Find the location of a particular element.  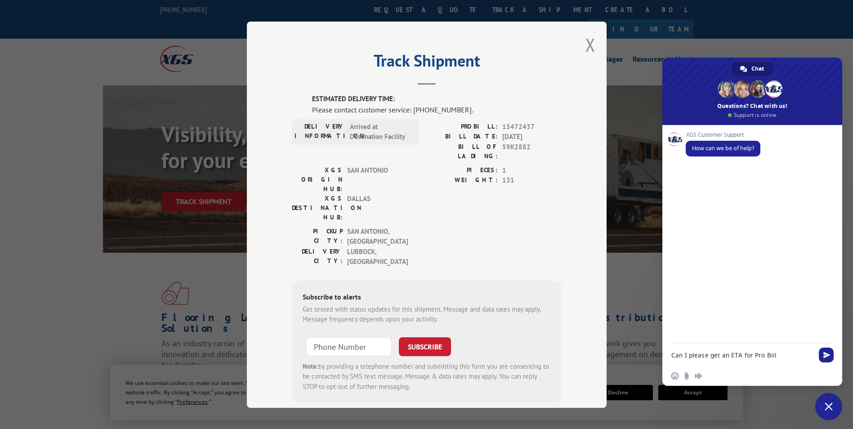

label: XGS DESTINATION HUB: is located at coordinates (317, 207).